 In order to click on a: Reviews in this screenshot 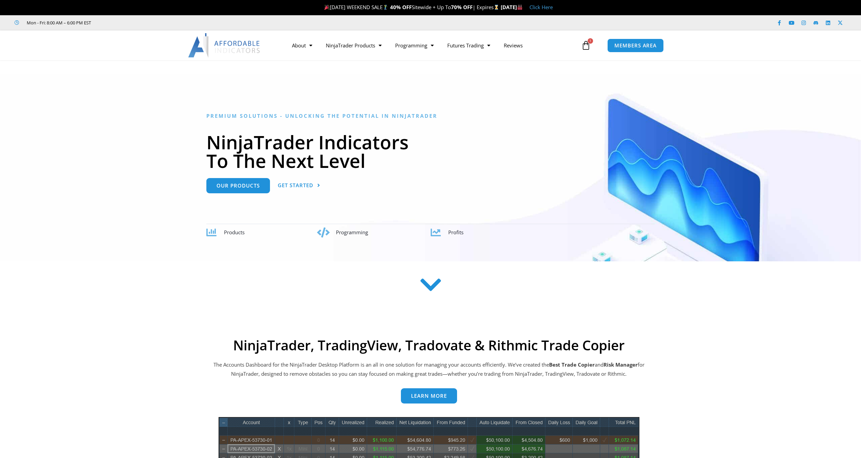, I will do `click(513, 45)`.